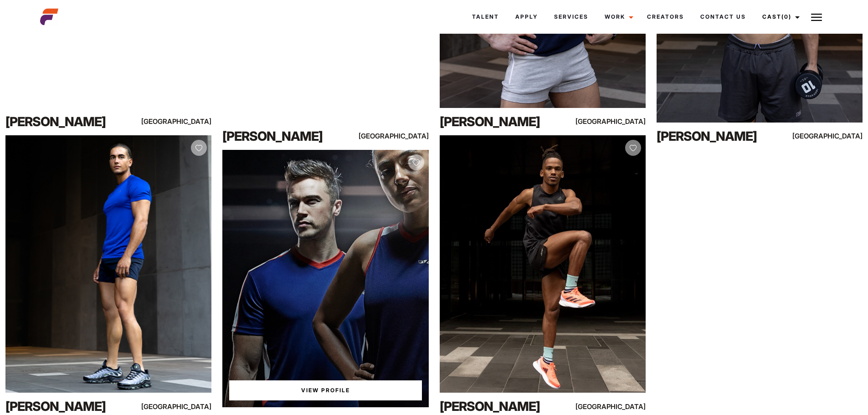 The width and height of the screenshot is (868, 415). What do you see at coordinates (723, 17) in the screenshot?
I see `a: Contact Us` at bounding box center [723, 17].